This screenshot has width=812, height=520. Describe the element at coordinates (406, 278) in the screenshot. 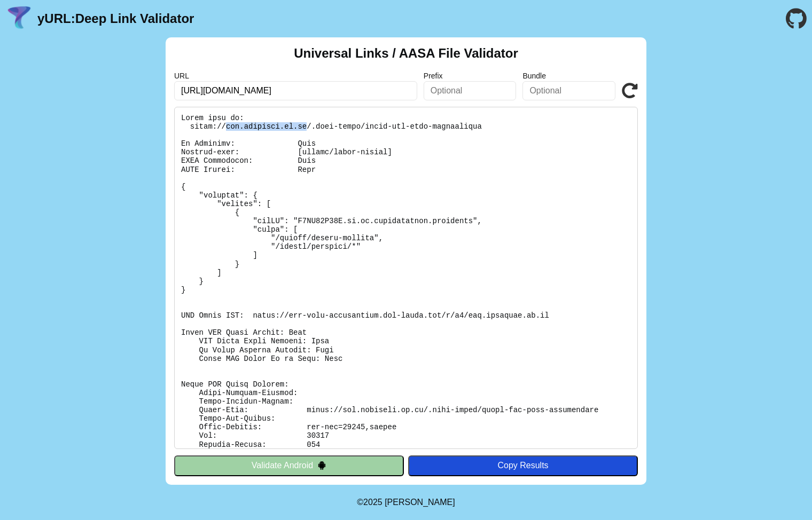

I see `pre: Lorem ipsu do: sitam://con.adipisci.el.se/.doei-tempo/incid-utl-etdo-magnaaliqua En Adminimv: Qui...` at that location.